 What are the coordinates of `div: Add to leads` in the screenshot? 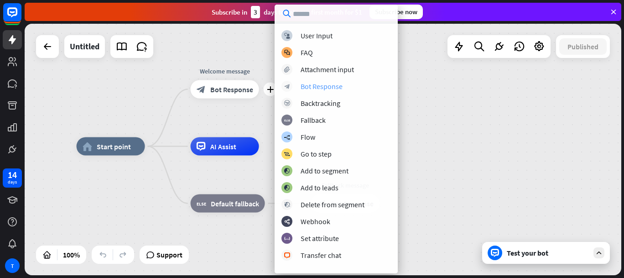 It's located at (319, 187).